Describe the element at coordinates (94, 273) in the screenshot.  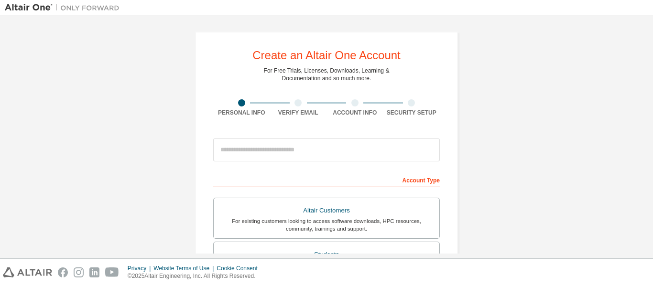
I see `img: linkedin.svg` at that location.